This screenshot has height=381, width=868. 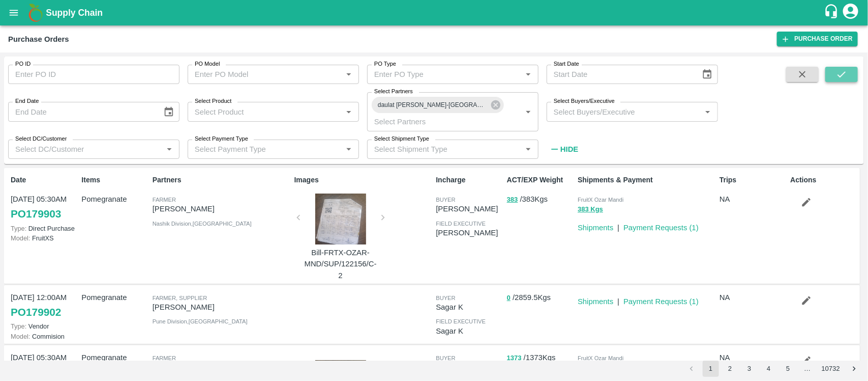 What do you see at coordinates (20, 238) in the screenshot?
I see `span: Model:` at bounding box center [20, 238].